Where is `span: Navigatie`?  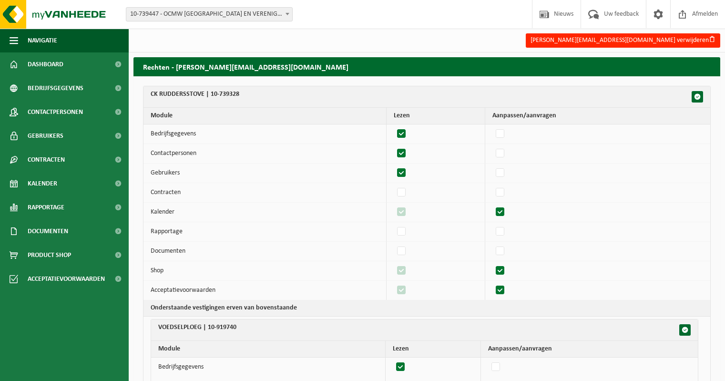
span: Navigatie is located at coordinates (42, 41).